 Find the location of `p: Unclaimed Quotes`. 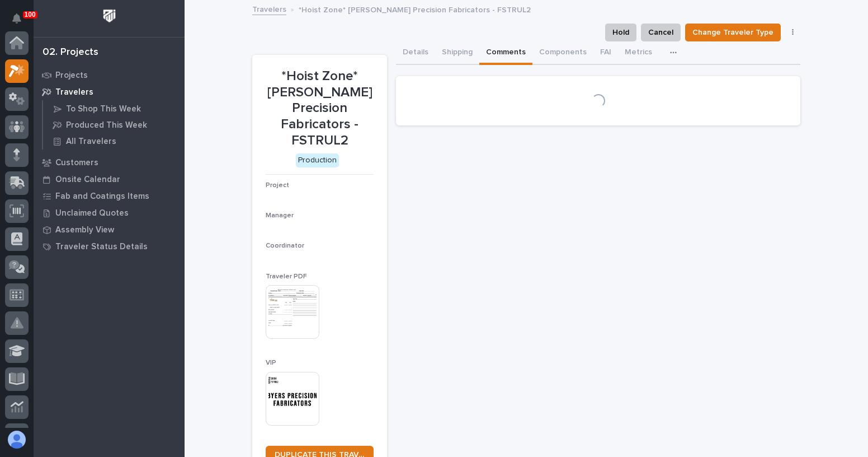

p: Unclaimed Quotes is located at coordinates (92, 214).